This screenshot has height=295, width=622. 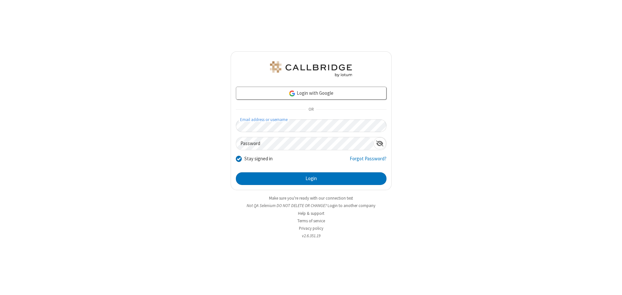 I want to click on li: Not QA Selenium DO NOT DELETE OR CHANGE?, so click(x=311, y=206).